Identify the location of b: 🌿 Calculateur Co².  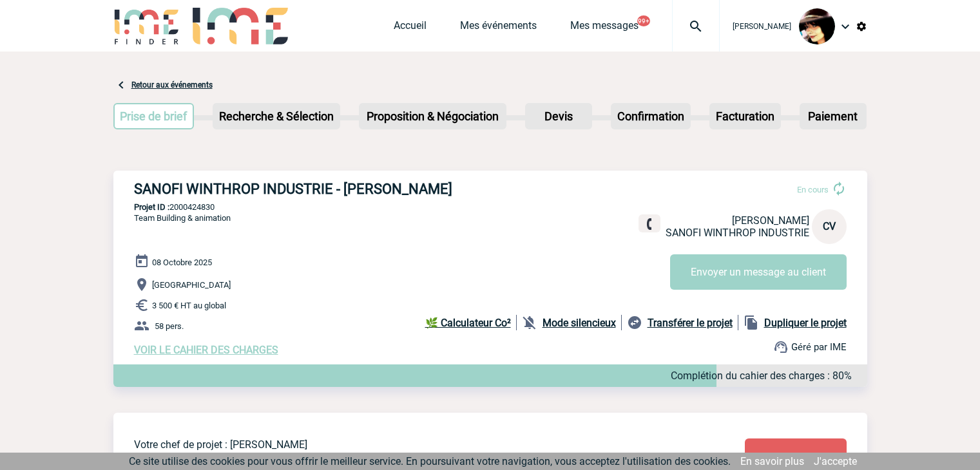
(468, 323).